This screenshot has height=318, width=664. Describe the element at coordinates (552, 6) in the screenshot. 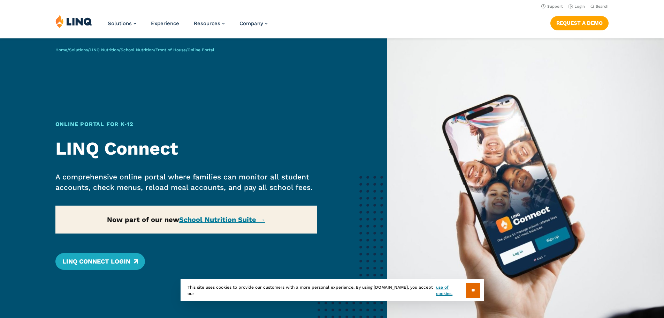

I see `a: Support` at that location.